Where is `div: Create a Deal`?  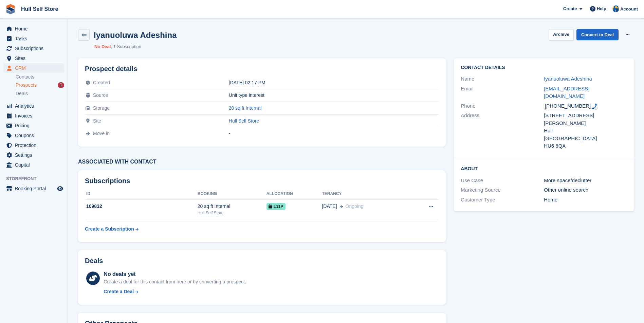 div: Create a Deal is located at coordinates (119, 292).